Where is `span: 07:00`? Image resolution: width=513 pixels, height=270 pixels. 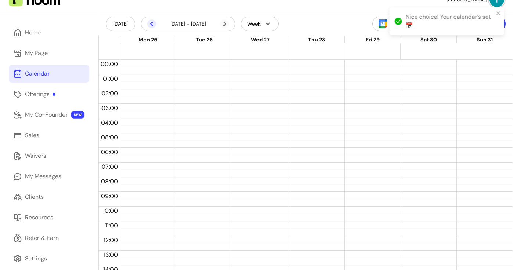 span: 07:00 is located at coordinates (109, 167).